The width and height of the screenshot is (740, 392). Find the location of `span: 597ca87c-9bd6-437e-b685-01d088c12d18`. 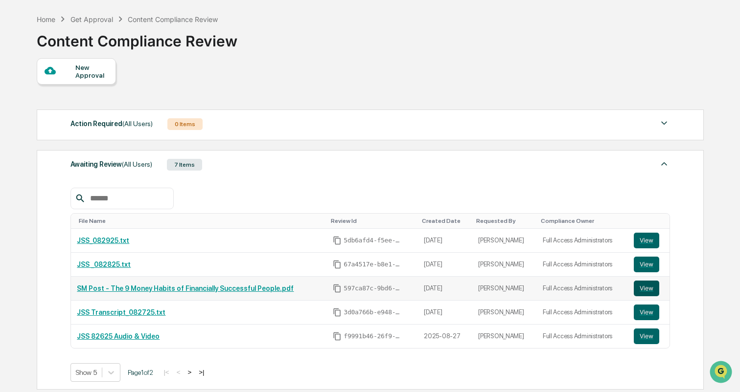

span: 597ca87c-9bd6-437e-b685-01d088c12d18 is located at coordinates (373, 289).